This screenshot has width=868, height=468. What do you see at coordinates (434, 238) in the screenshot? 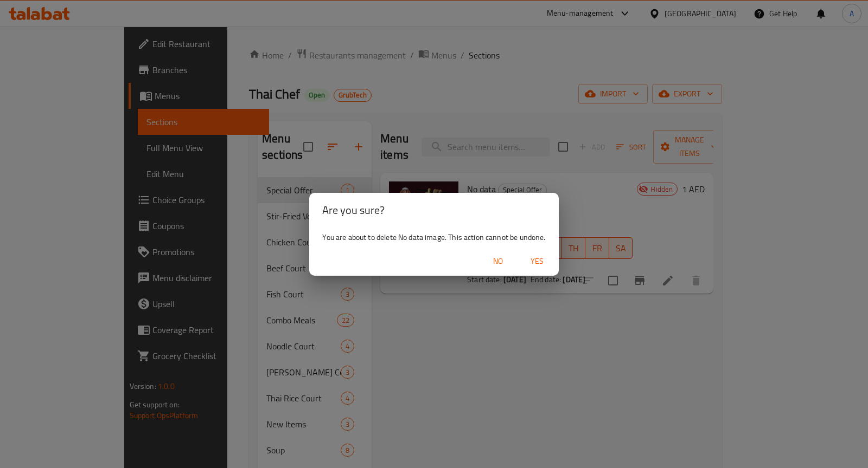
I see `div: You are about to delete No data image. This action cannot be undone.` at bounding box center [434, 238].